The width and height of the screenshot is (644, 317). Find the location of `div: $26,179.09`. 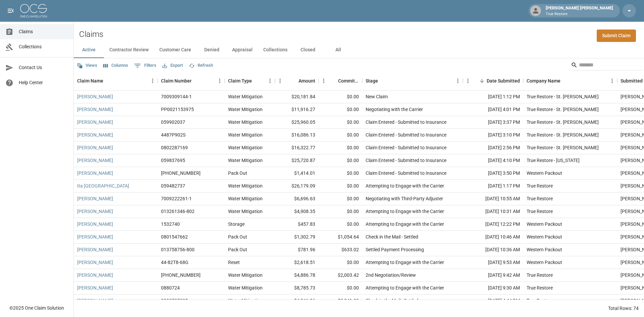

div: $26,179.09 is located at coordinates (297, 186).